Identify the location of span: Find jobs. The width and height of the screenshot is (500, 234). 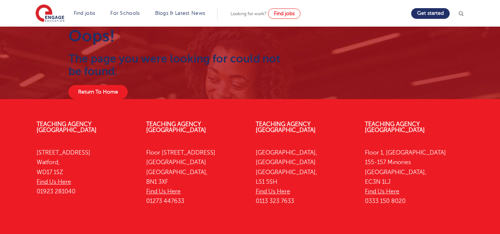
(284, 13).